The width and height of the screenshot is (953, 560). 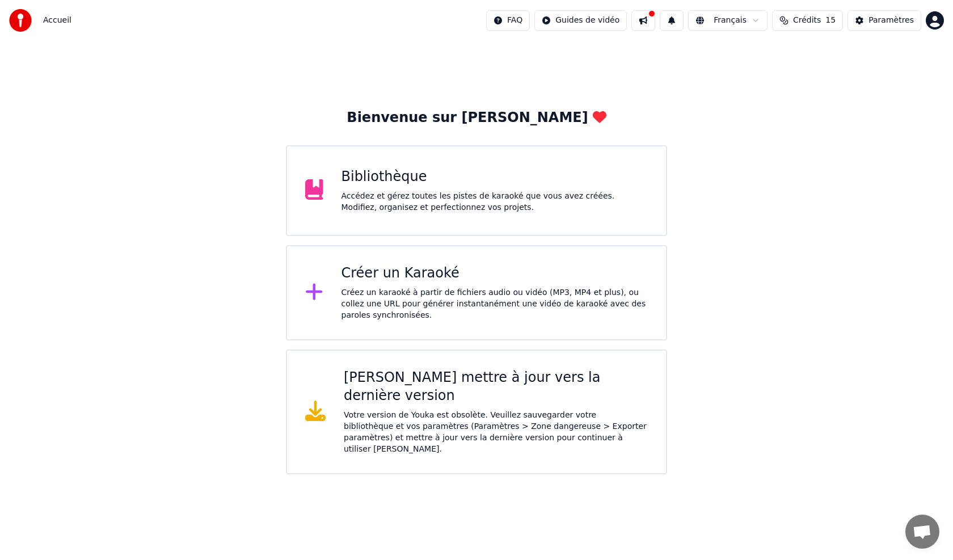 I want to click on div: Votre version de Youka est obsolète. Veuillez sauvegarder votre bibliothèque et vos paramètres (P..., so click(x=496, y=432).